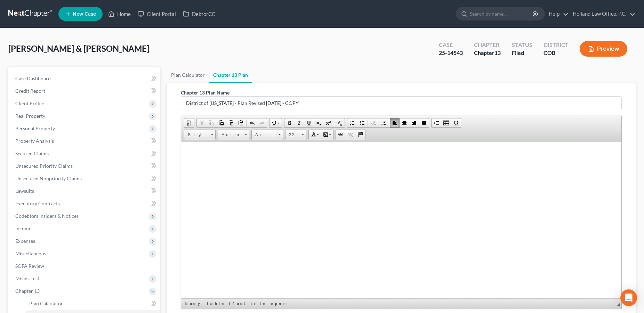  Describe the element at coordinates (189, 123) in the screenshot. I see `a: Document Properties` at that location.